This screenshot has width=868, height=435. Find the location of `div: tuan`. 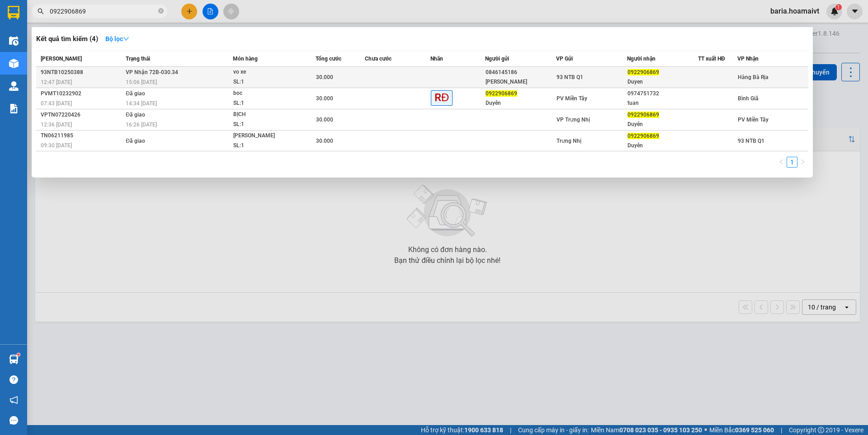

div: tuan is located at coordinates (663, 103).